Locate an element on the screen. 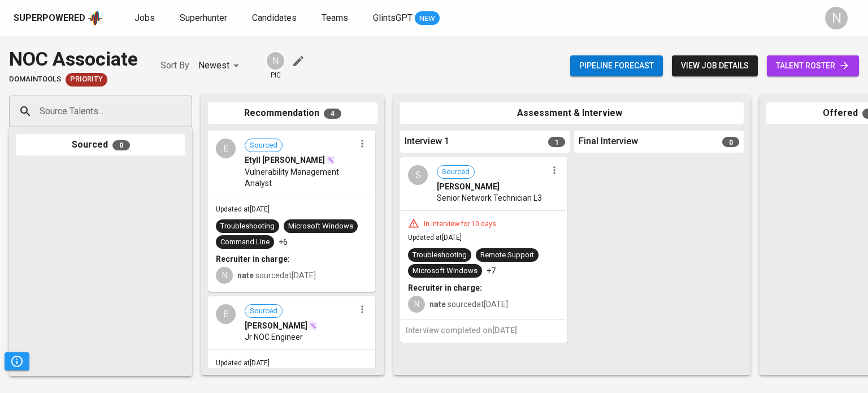 The height and width of the screenshot is (393, 868). div: Sourced is located at coordinates (100, 145).